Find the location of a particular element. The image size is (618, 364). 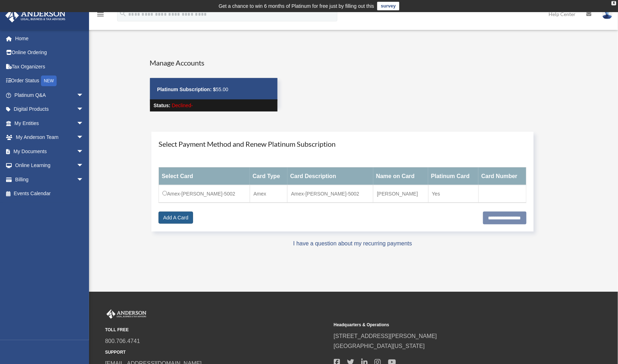

strong: Platinum Subscription: $ is located at coordinates (186, 89).